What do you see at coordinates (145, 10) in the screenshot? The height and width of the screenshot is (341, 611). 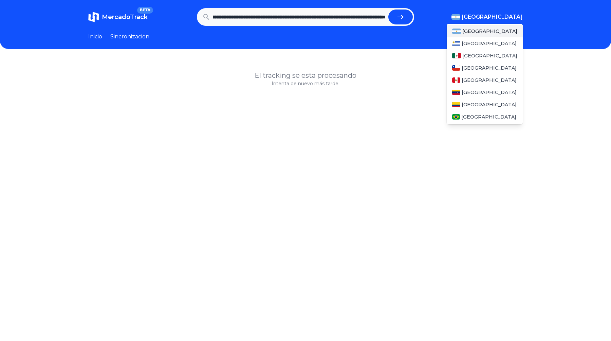 I see `span: BETA` at bounding box center [145, 10].